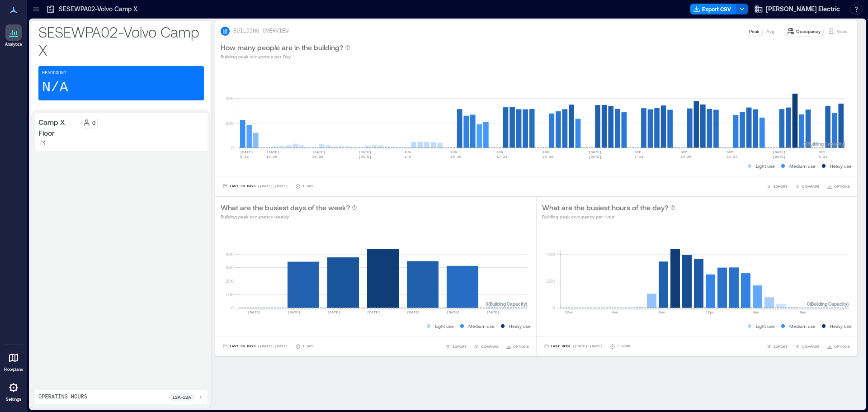  Describe the element at coordinates (282, 47) in the screenshot. I see `p: How many people are in the building?` at that location.